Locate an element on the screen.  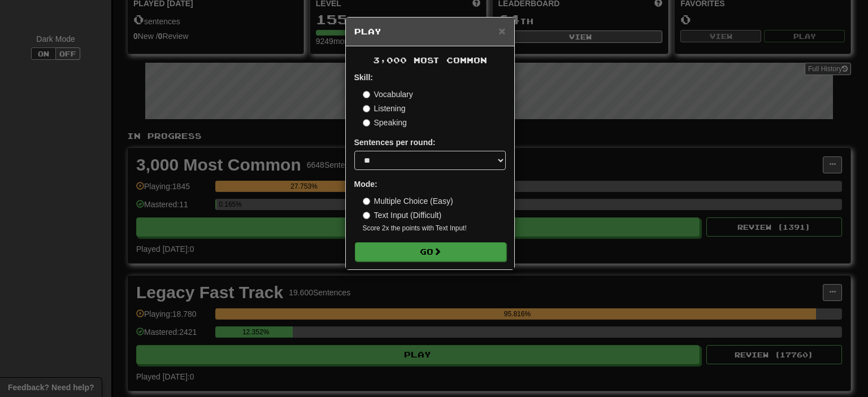
h5: Play is located at coordinates (430, 31).